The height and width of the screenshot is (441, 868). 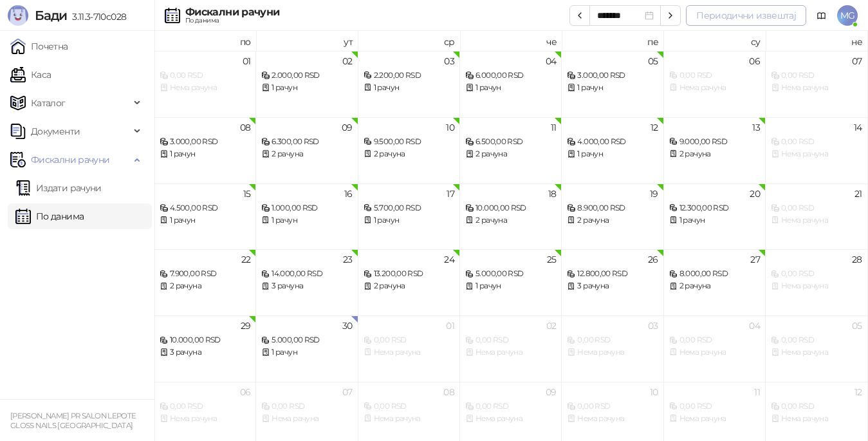 I want to click on div: 30, so click(x=348, y=326).